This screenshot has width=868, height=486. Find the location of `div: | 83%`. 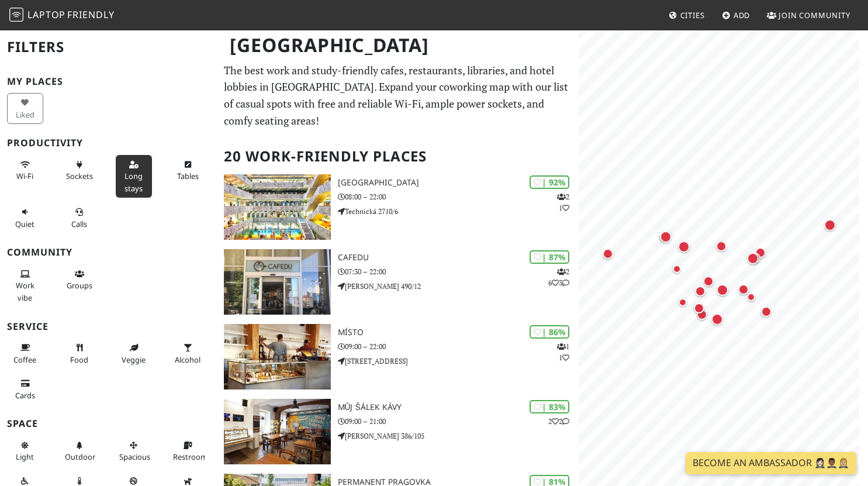

div: | 83% is located at coordinates (550, 406).